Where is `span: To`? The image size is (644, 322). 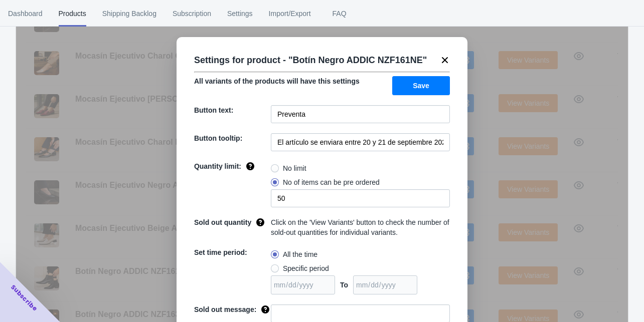
span: To is located at coordinates (344, 285).